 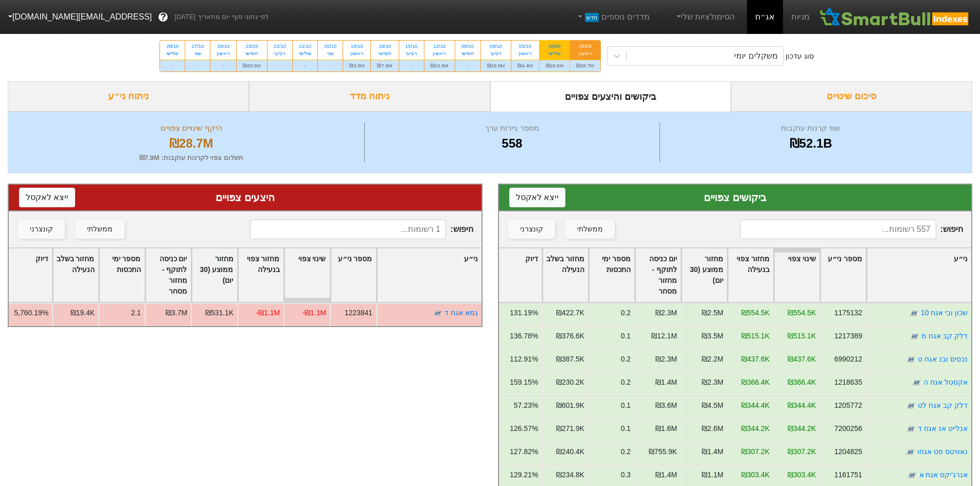 What do you see at coordinates (944, 475) in the screenshot?
I see `a: אנרג'יקס אגח א` at bounding box center [944, 475].